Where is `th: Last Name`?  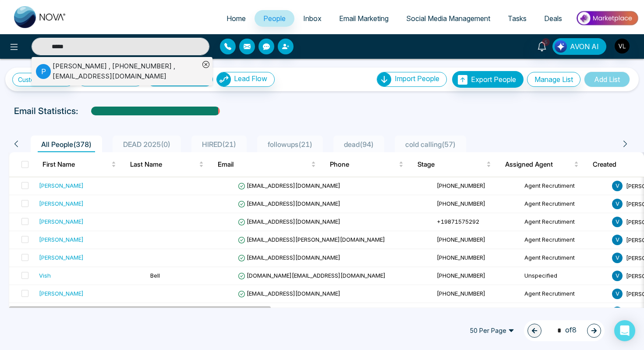 th: Last Name is located at coordinates (167, 164).